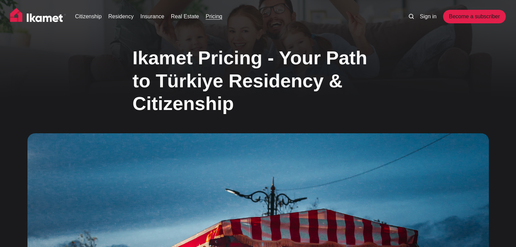 The height and width of the screenshot is (247, 516). What do you see at coordinates (152, 17) in the screenshot?
I see `a: Insurance` at bounding box center [152, 17].